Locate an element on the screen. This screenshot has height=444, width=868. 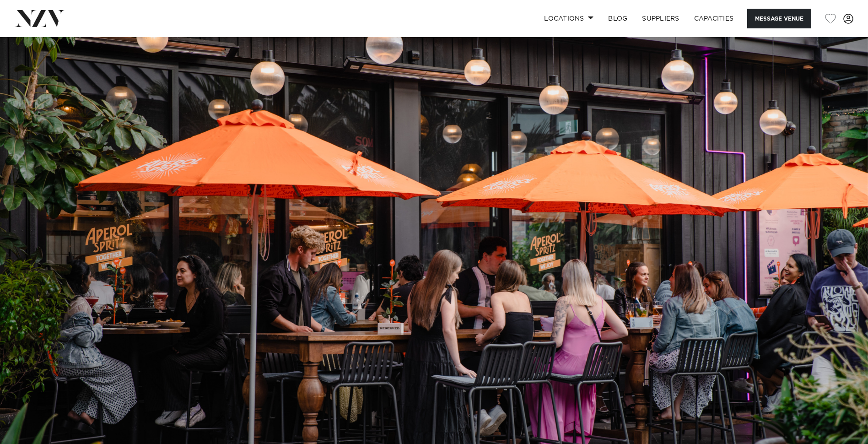
img: nzv-logo.png is located at coordinates (39, 19).